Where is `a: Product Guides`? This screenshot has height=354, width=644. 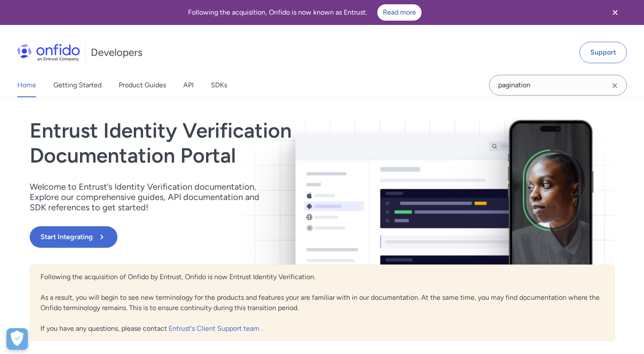
a: Product Guides is located at coordinates (142, 85).